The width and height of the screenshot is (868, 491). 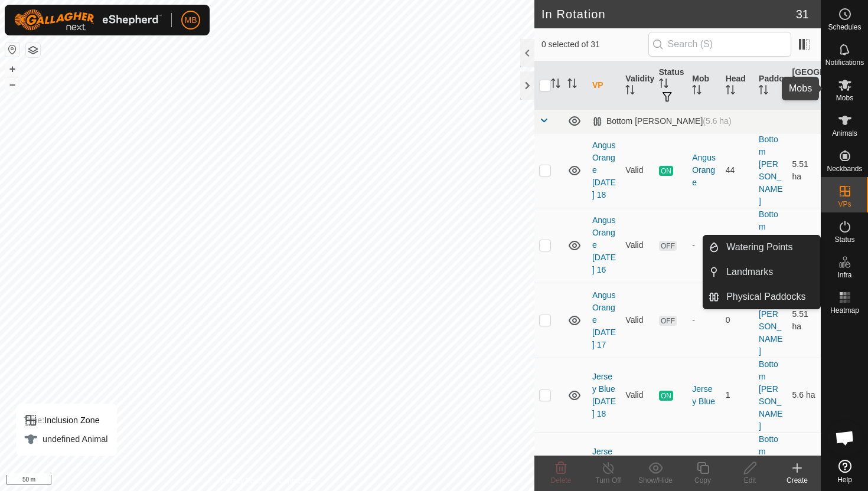 I want to click on a: Help, so click(x=844, y=471).